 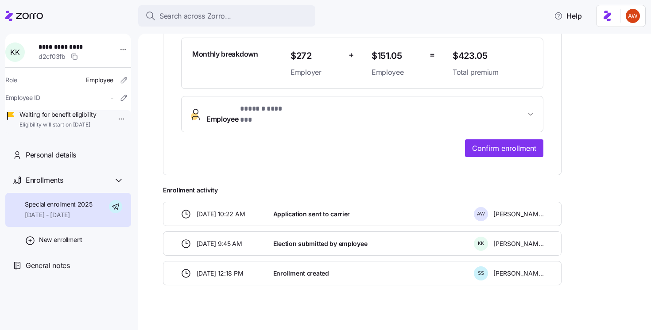 What do you see at coordinates (58, 205) in the screenshot?
I see `span: Special enrollment 2025` at bounding box center [58, 205].